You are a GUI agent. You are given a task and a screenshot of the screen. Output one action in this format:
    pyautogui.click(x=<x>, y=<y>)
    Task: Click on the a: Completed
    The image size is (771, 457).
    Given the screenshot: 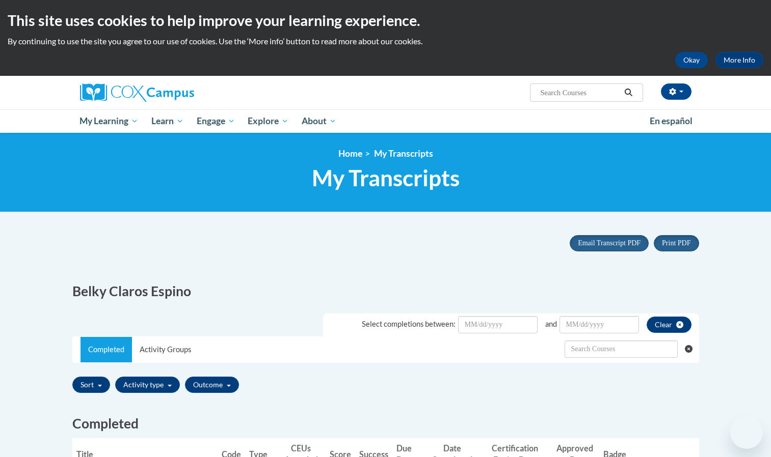 What is the action you would take?
    pyautogui.click(x=106, y=350)
    